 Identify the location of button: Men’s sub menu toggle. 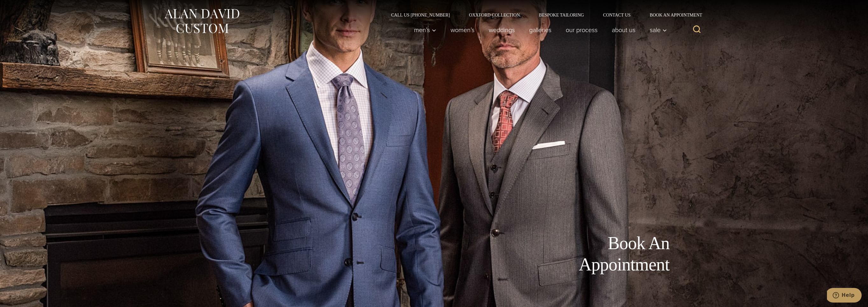
(425, 30).